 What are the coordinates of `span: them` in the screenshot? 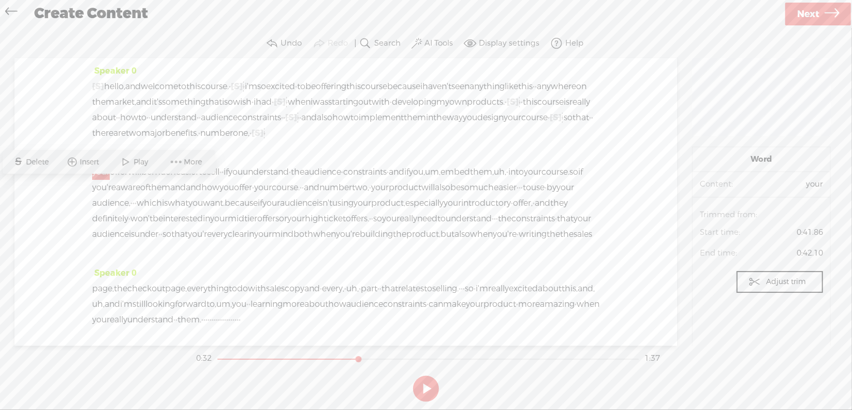 It's located at (415, 118).